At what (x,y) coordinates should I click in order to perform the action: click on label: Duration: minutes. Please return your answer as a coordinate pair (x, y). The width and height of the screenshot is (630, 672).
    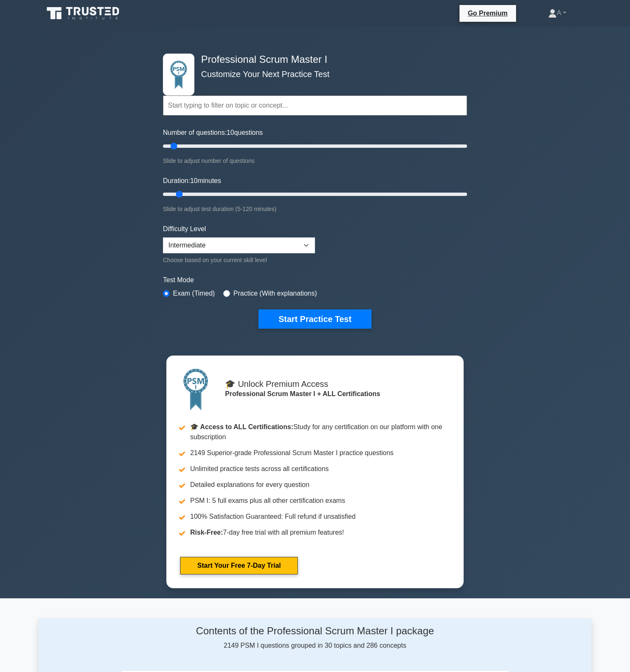
    Looking at the image, I should click on (192, 181).